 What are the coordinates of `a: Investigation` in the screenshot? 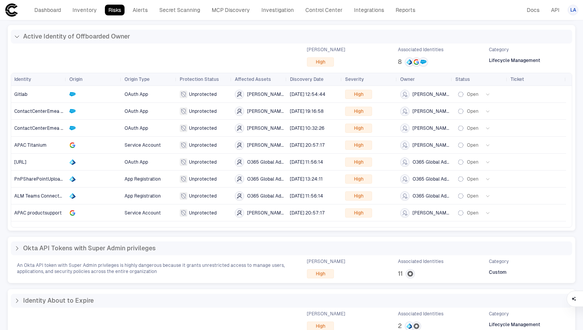 It's located at (278, 10).